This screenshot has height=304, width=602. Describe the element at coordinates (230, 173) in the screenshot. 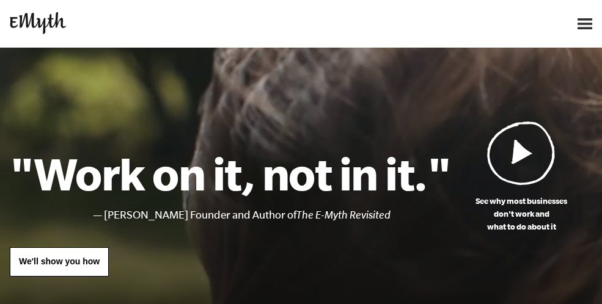

I see `h1: "Work on it, not in it."` at that location.